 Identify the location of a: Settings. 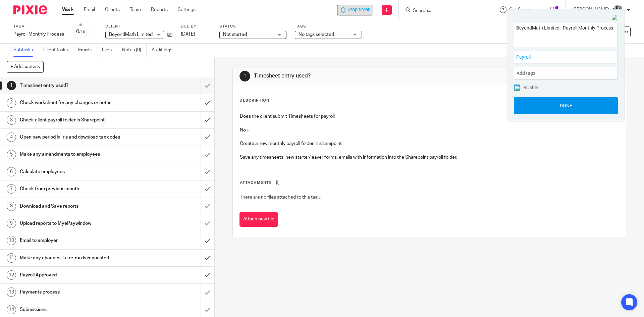
(187, 10).